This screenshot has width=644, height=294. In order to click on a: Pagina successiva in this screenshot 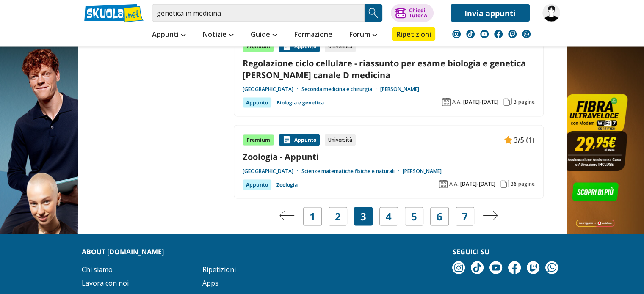, I will do `click(490, 217)`.